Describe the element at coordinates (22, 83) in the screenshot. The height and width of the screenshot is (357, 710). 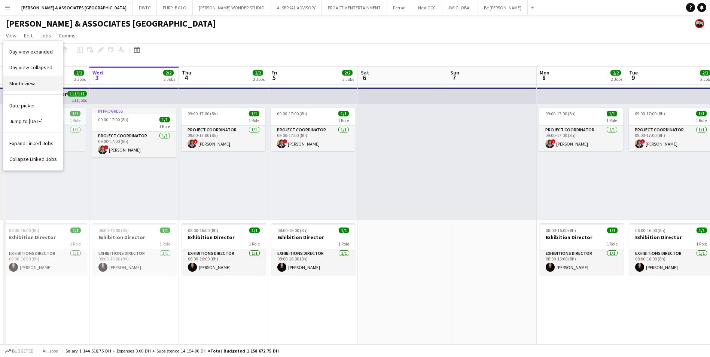
I see `span: Month view` at that location.